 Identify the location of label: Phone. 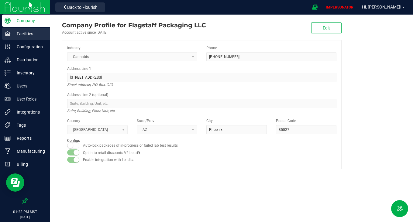
(211, 48).